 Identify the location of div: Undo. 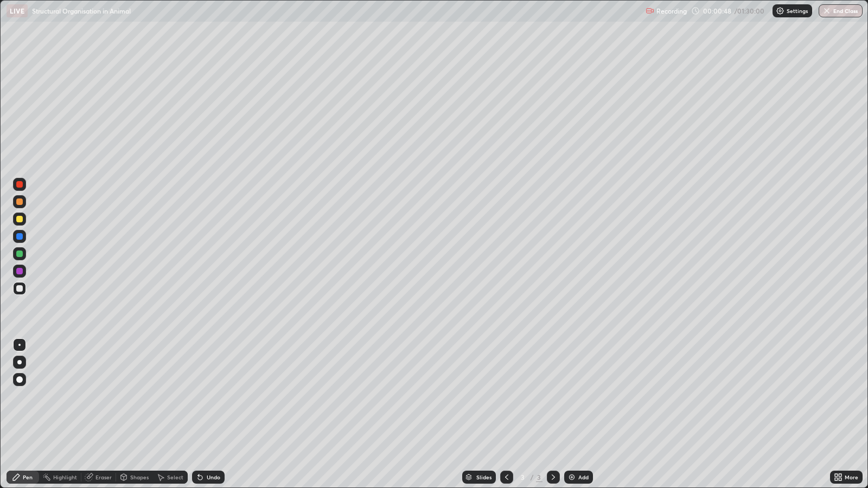
(213, 477).